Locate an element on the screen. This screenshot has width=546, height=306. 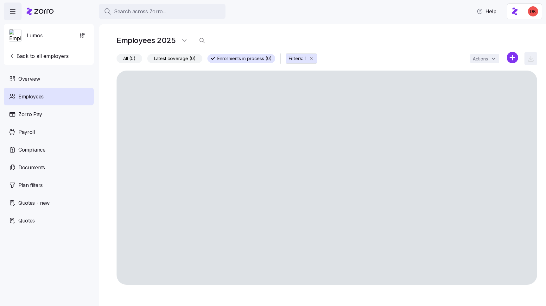
img: 53e82853980611afef66768ee98075c5 is located at coordinates (533, 11).